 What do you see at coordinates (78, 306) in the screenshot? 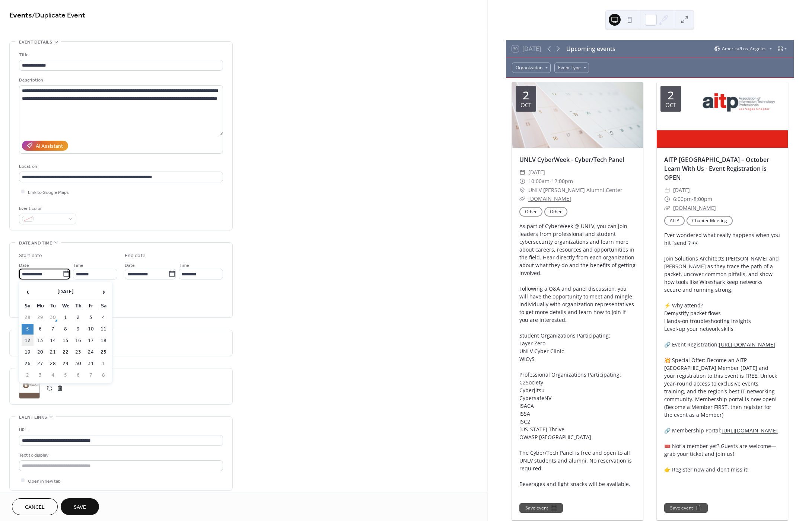
I see `th: Th` at bounding box center [78, 306].